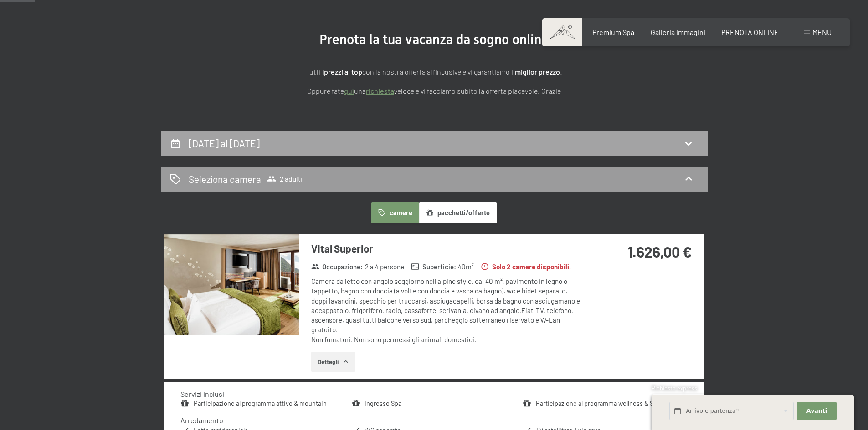 Image resolution: width=868 pixels, height=430 pixels. What do you see at coordinates (816, 411) in the screenshot?
I see `span: Avanti` at bounding box center [816, 411].